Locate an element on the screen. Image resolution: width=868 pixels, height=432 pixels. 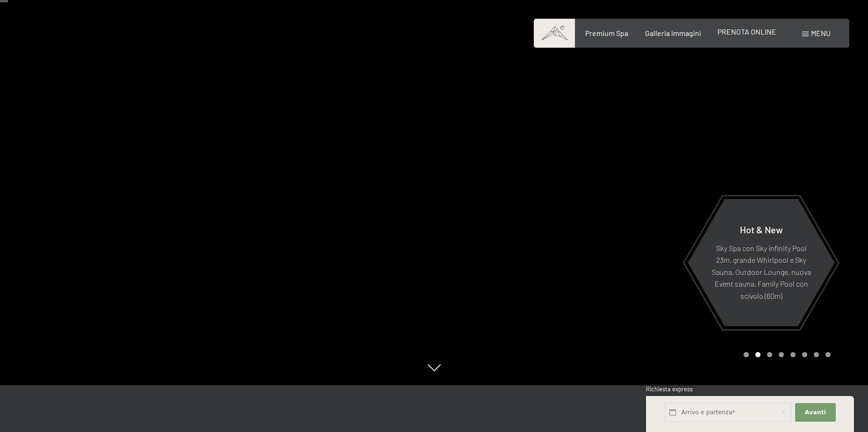
div: Carousel Page 3 is located at coordinates (769, 354).